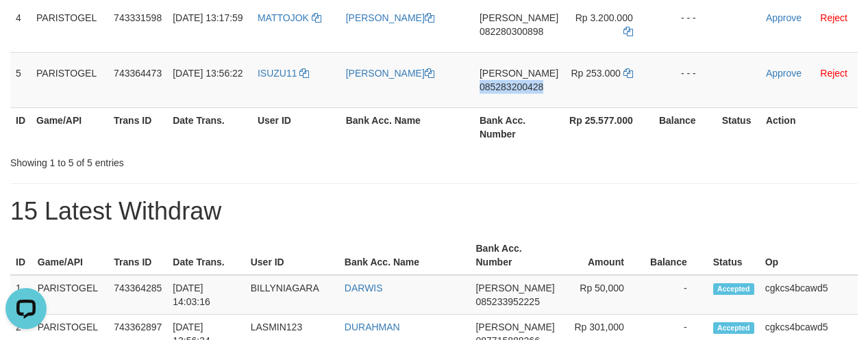  Describe the element at coordinates (604, 18) in the screenshot. I see `span: Rp 3.200.000` at that location.